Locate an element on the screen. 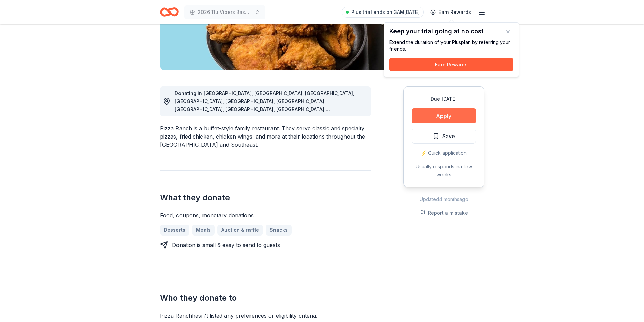  a: Snacks is located at coordinates (279, 231).